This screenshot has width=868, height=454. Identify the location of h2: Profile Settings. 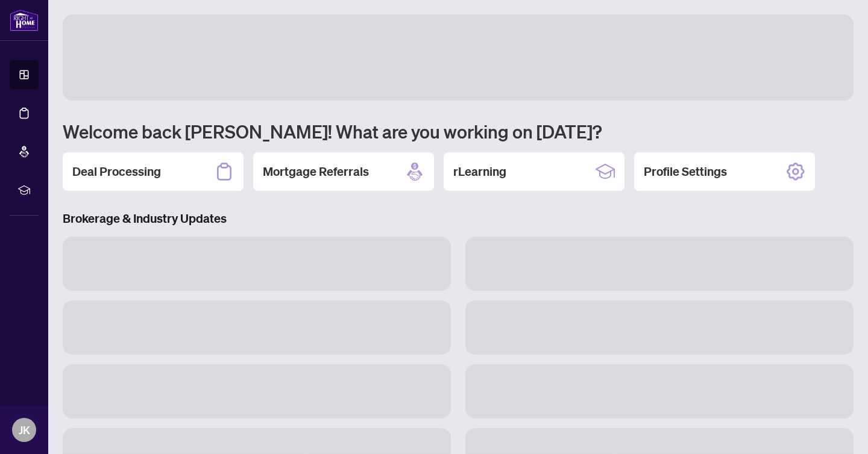
(685, 172).